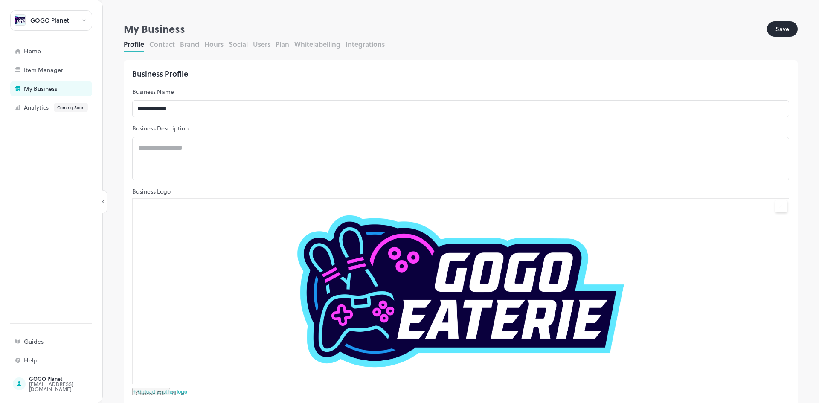  Describe the element at coordinates (26, 53) in the screenshot. I see `img: tab_domain_overview_orange.svg` at that location.